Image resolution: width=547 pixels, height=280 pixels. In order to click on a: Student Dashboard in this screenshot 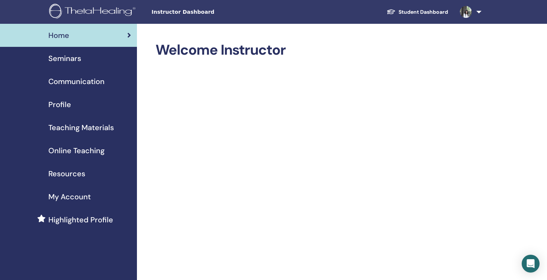, I will do `click(417, 12)`.